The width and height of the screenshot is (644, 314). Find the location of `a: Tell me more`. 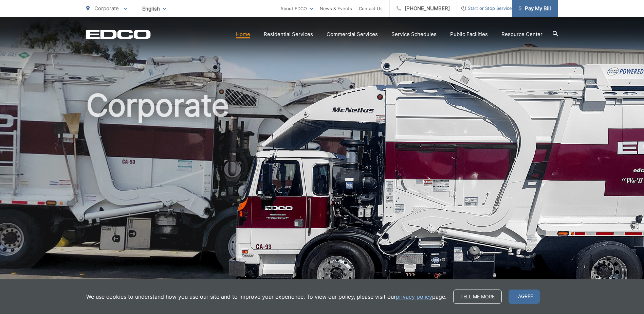

a: Tell me more is located at coordinates (477, 297).